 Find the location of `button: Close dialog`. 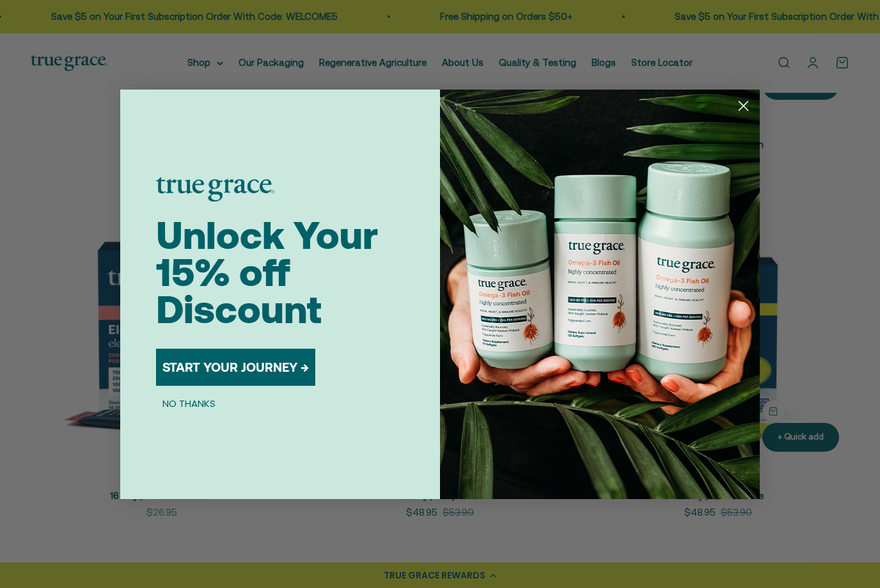

button: Close dialog is located at coordinates (743, 106).